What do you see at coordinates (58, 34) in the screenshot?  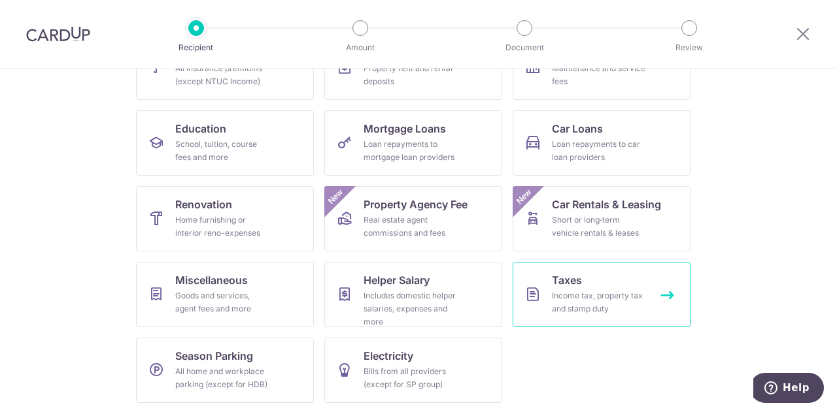 I see `img: CardUp` at bounding box center [58, 34].